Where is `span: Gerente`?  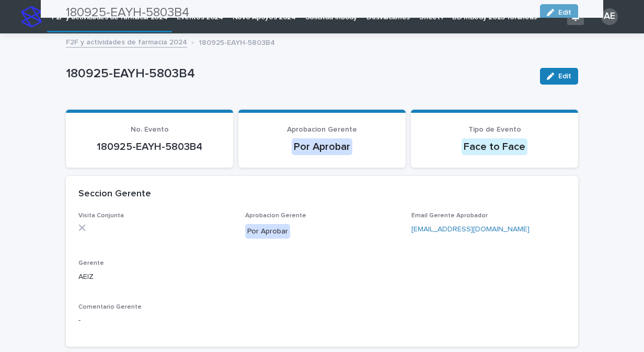
span: Gerente is located at coordinates (91, 264).